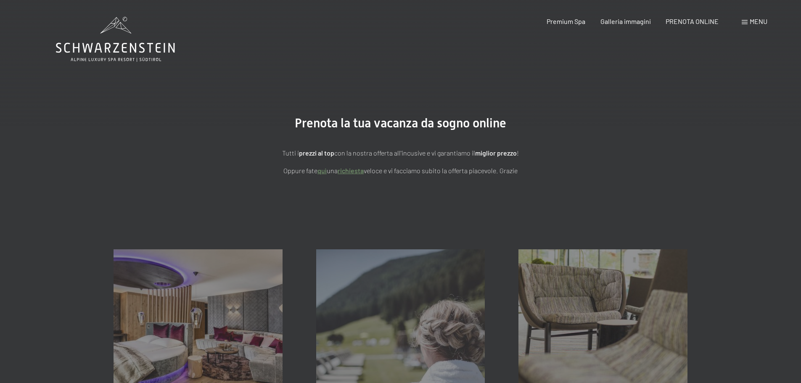 This screenshot has width=801, height=383. What do you see at coordinates (351, 170) in the screenshot?
I see `a: richiesta` at bounding box center [351, 170].